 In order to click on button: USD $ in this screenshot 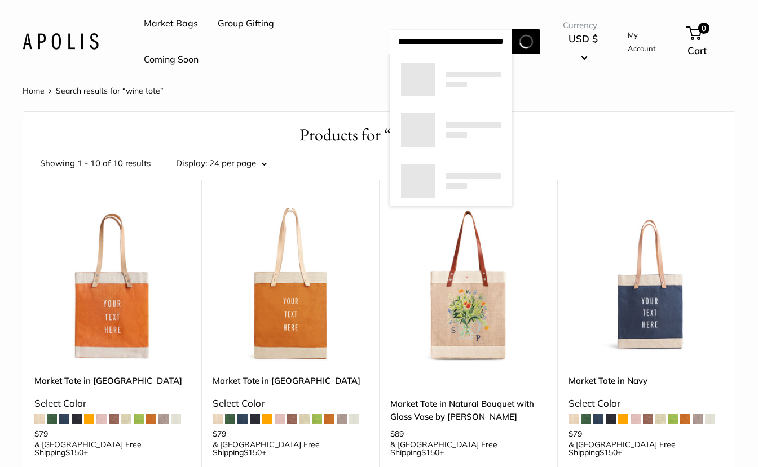, I will do `click(583, 48)`.